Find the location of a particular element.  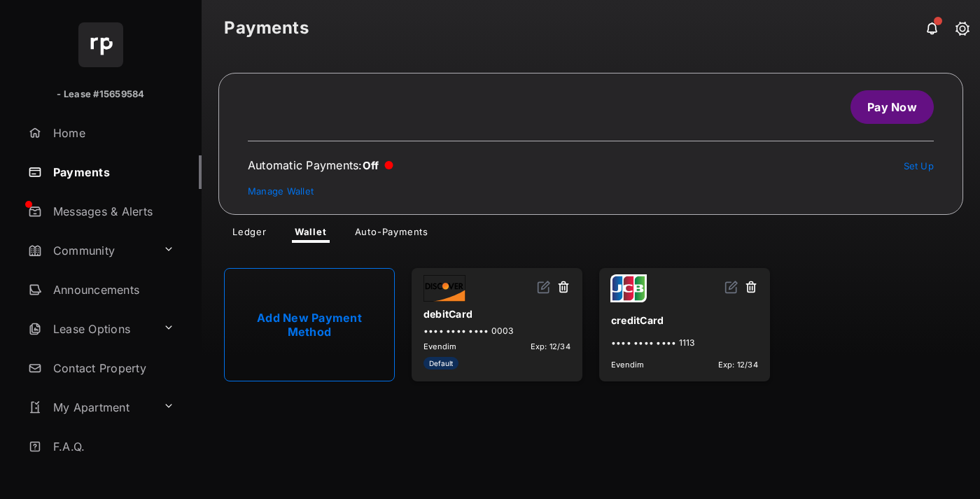

div: creditCard is located at coordinates (684, 320).